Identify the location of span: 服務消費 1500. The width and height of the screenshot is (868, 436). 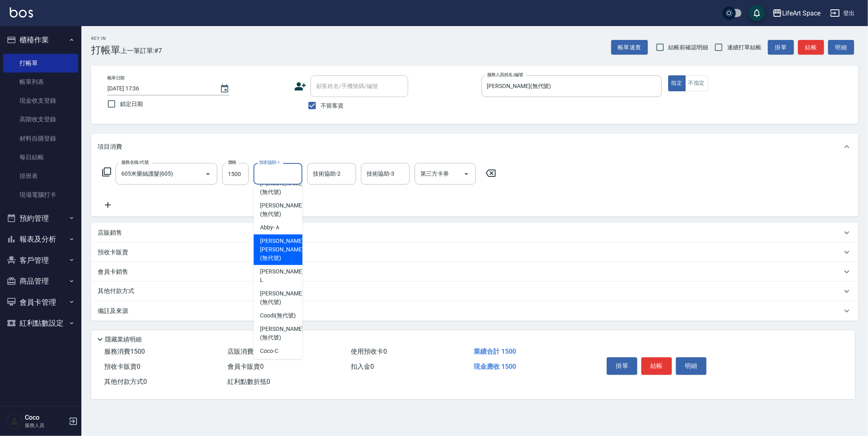
(125, 351).